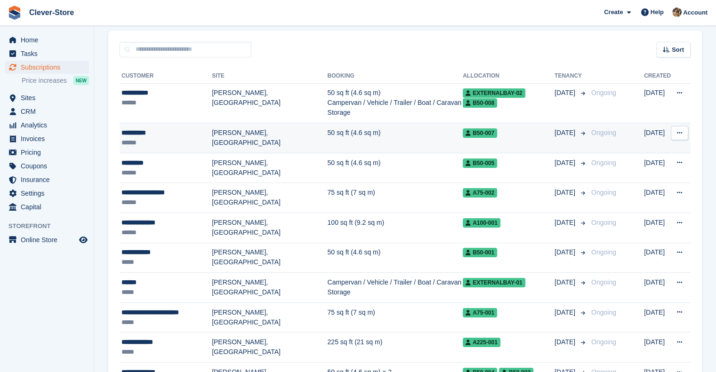 This screenshot has height=372, width=716. What do you see at coordinates (49, 40) in the screenshot?
I see `span: Home` at bounding box center [49, 40].